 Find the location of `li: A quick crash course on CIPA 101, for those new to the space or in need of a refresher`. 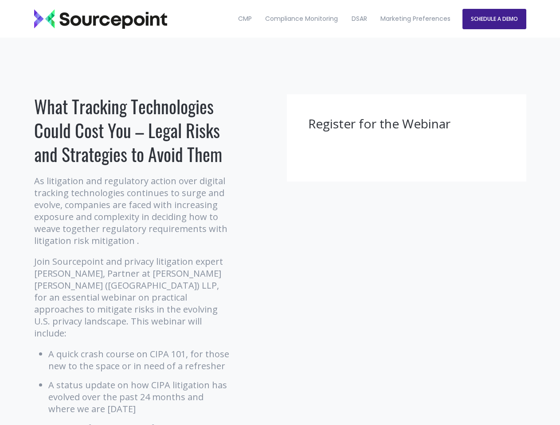

li: A quick crash course on CIPA 101, for those new to the space or in need of a refresher is located at coordinates (140, 360).